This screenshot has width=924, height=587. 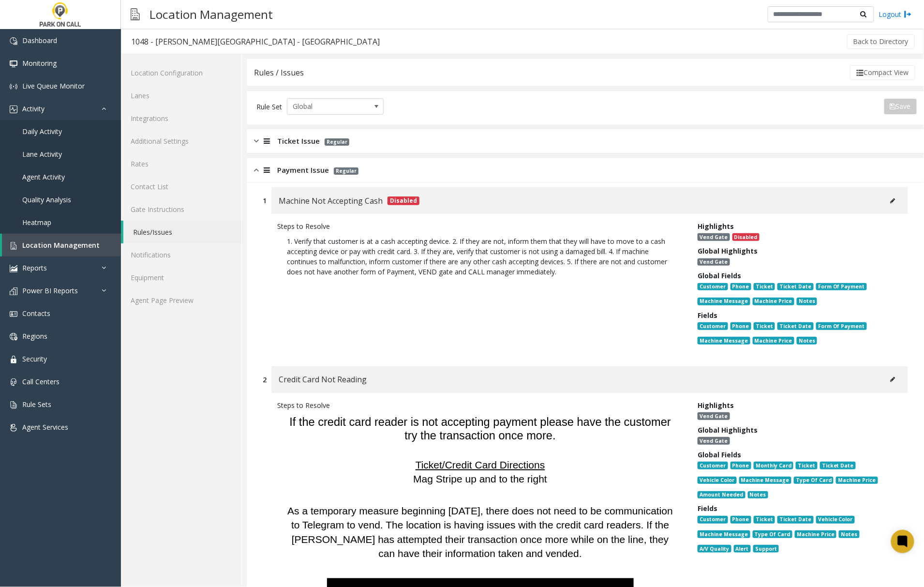 I want to click on span: Support, so click(x=766, y=548).